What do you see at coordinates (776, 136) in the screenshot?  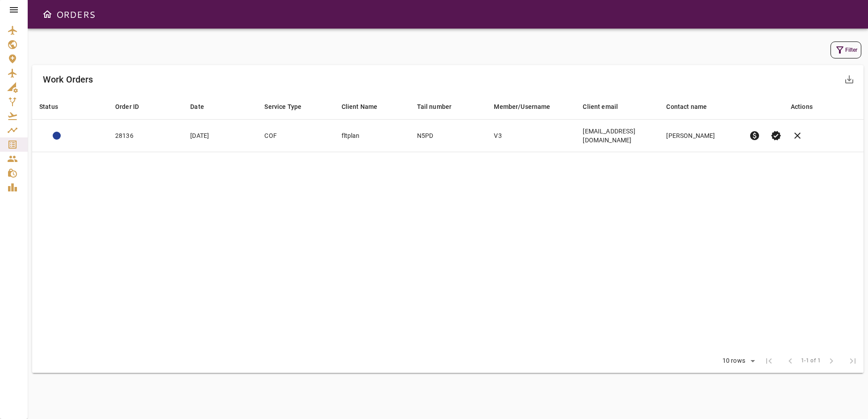 I see `span: verified` at bounding box center [776, 136].